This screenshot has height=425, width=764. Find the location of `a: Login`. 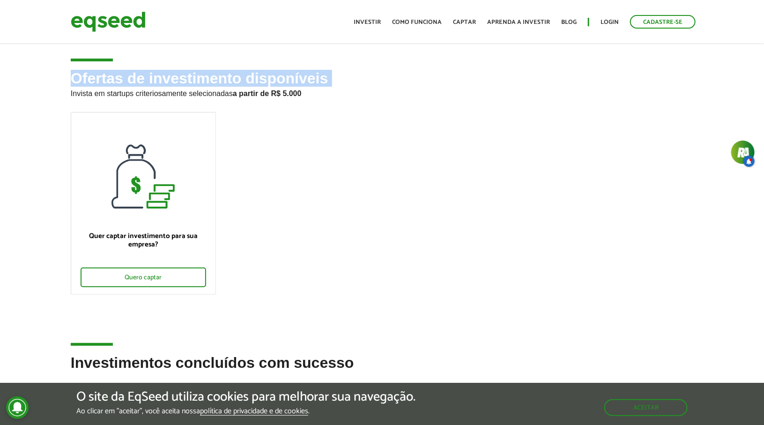

a: Login is located at coordinates (609, 22).